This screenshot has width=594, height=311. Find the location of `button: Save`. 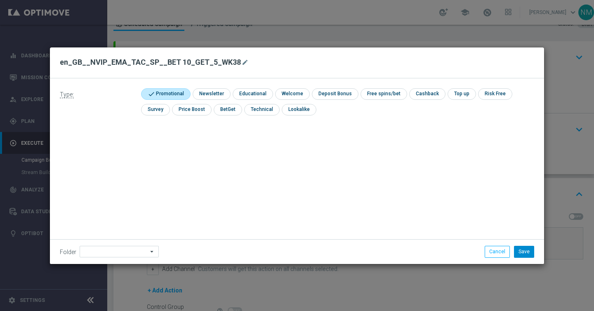

button: Save is located at coordinates (524, 252).